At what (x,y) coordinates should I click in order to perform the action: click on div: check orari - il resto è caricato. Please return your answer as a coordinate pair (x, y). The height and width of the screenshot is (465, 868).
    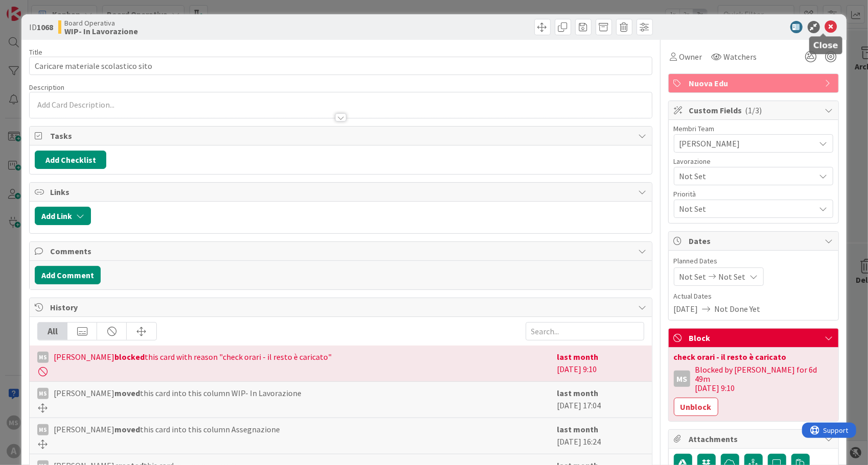
    Looking at the image, I should click on (754, 357).